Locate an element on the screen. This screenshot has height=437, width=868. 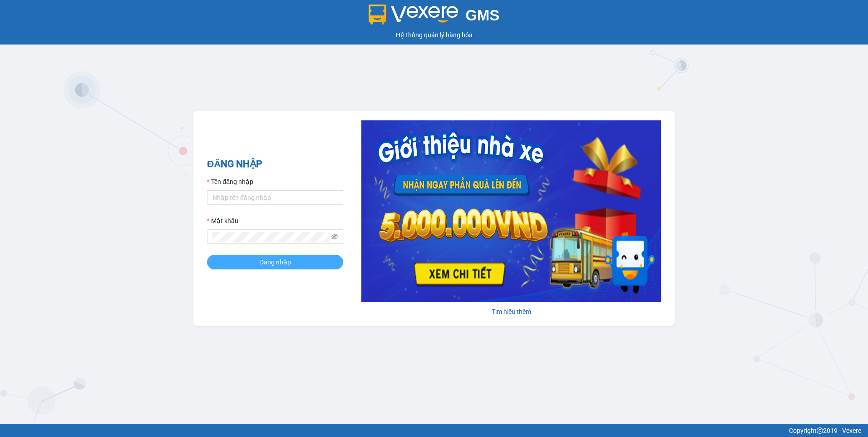
a: GMS is located at coordinates (434, 17).